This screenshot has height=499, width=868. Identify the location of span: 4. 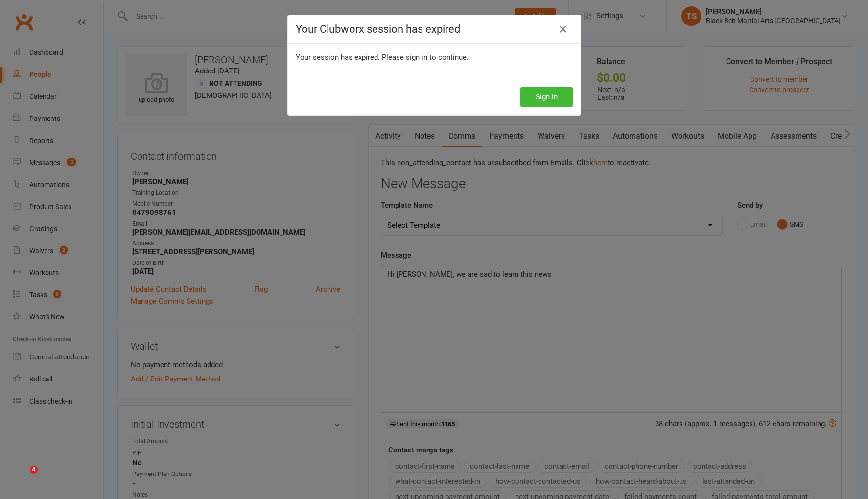
(34, 470).